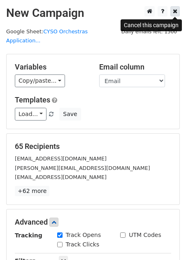 The height and width of the screenshot is (260, 186). What do you see at coordinates (33, 100) in the screenshot?
I see `a: Templates` at bounding box center [33, 100].